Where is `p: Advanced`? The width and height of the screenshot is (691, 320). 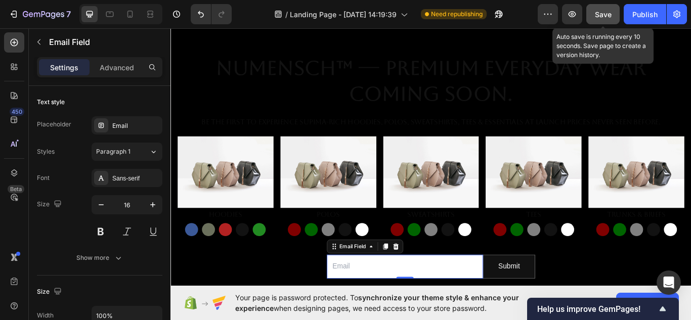
p: Advanced is located at coordinates (117, 67).